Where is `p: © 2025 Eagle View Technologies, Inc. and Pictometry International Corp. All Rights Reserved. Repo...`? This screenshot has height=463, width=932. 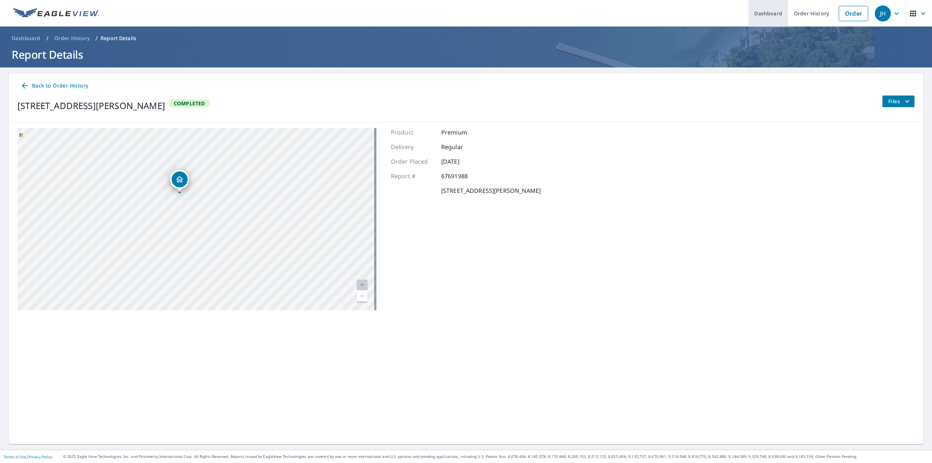
p: © 2025 Eagle View Technologies, Inc. and Pictometry International Corp. All Rights Reserved. Repo... is located at coordinates (496, 456).